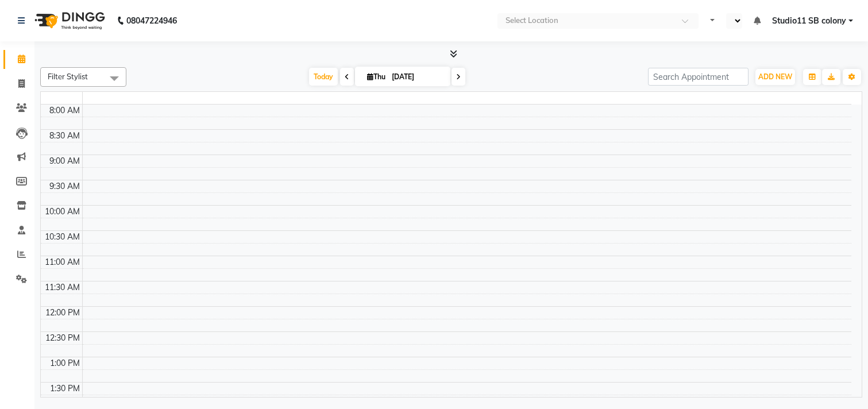 The width and height of the screenshot is (868, 409). What do you see at coordinates (775, 77) in the screenshot?
I see `span: ADD NEW` at bounding box center [775, 77].